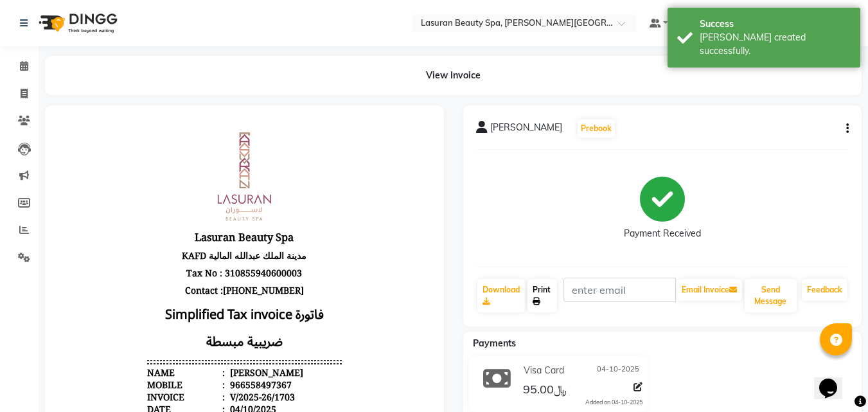  I want to click on h3: Simplified Tax invoice فاتورة ضريبية مبسطة, so click(186, 210).